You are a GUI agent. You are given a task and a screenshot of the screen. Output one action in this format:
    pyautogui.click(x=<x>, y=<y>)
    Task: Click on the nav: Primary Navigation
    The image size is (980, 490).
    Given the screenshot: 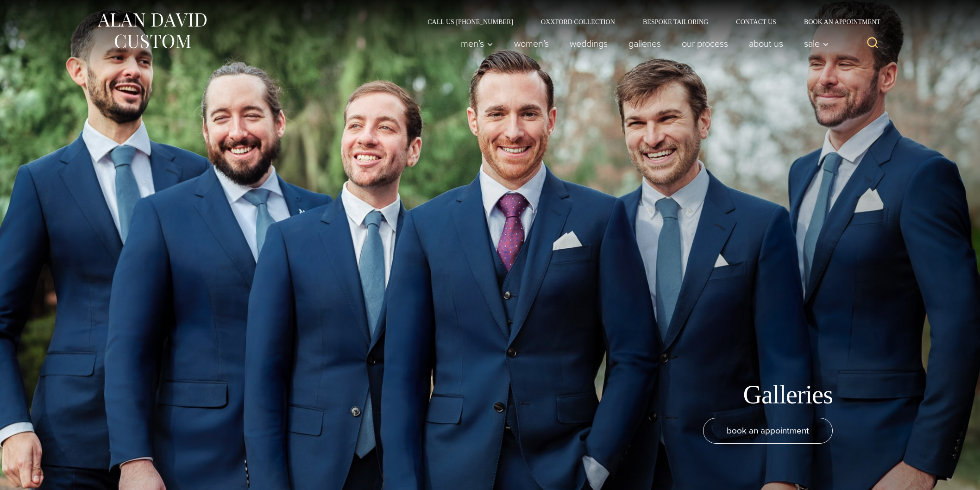 What is the action you would take?
    pyautogui.click(x=642, y=44)
    